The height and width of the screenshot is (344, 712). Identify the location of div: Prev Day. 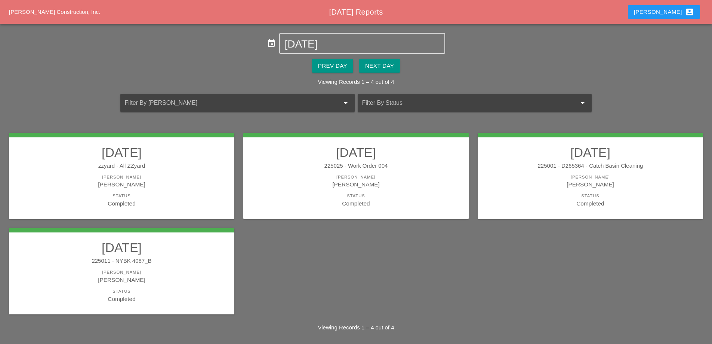
(333, 66).